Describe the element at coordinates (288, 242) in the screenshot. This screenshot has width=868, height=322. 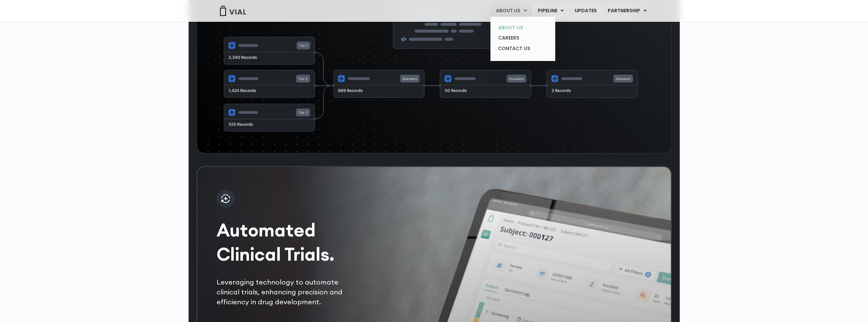
I see `h2: Automated Clinical Trials.` at that location.